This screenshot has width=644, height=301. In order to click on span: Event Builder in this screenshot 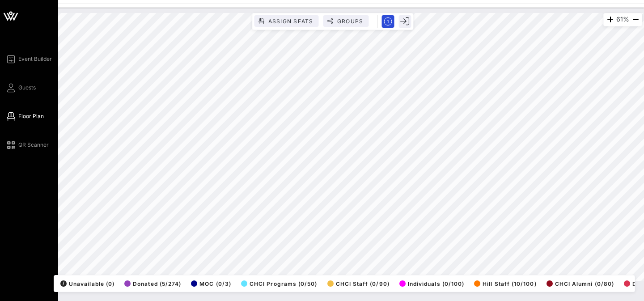, I will do `click(35, 59)`.